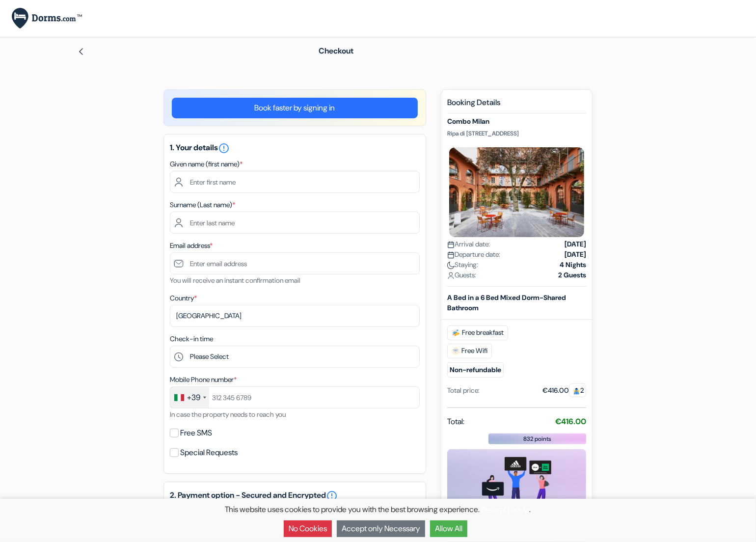 Image resolution: width=756 pixels, height=542 pixels. Describe the element at coordinates (294, 181) in the screenshot. I see `input: Enter first name` at that location.